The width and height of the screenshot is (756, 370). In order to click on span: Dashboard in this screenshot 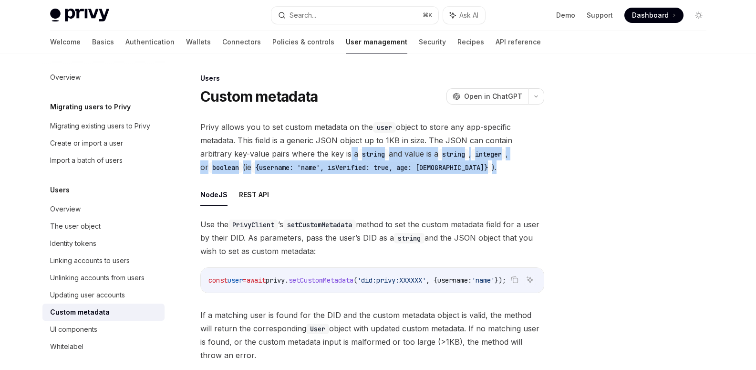, I will do `click(650, 15)`.